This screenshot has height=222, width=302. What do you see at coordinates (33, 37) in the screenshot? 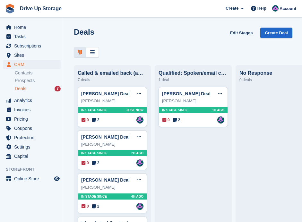
I see `span: Tasks` at bounding box center [33, 37].